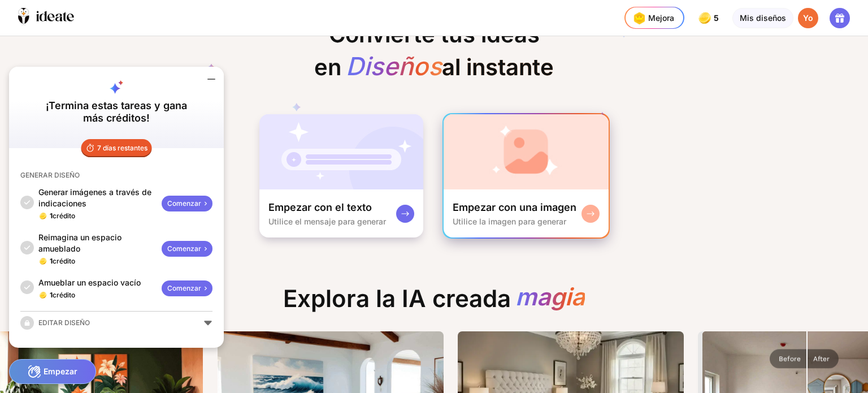 The width and height of the screenshot is (868, 393). What do you see at coordinates (327, 221) in the screenshot?
I see `font: Utilice el mensaje para generar` at bounding box center [327, 221].